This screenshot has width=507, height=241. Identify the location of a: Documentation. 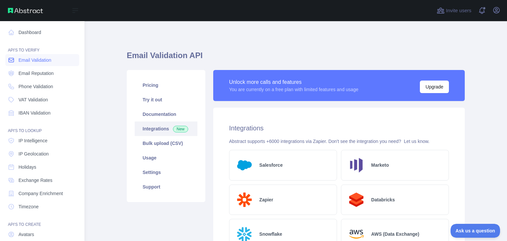
(166, 114).